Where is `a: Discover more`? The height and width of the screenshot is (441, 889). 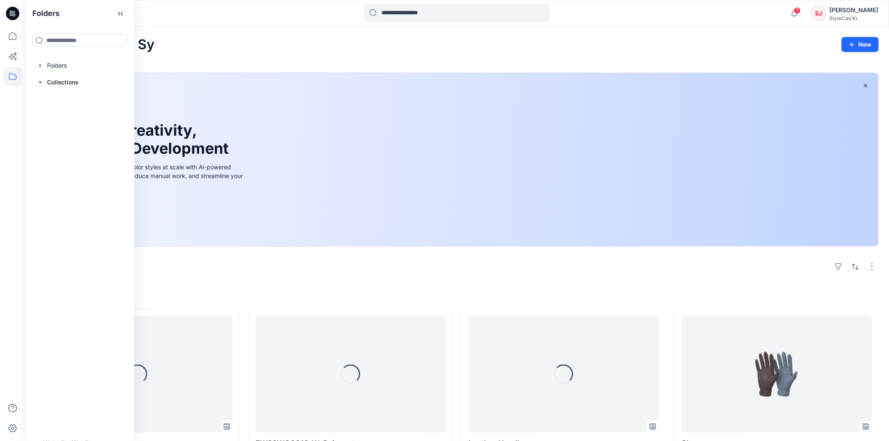
a: Discover more is located at coordinates (150, 208).